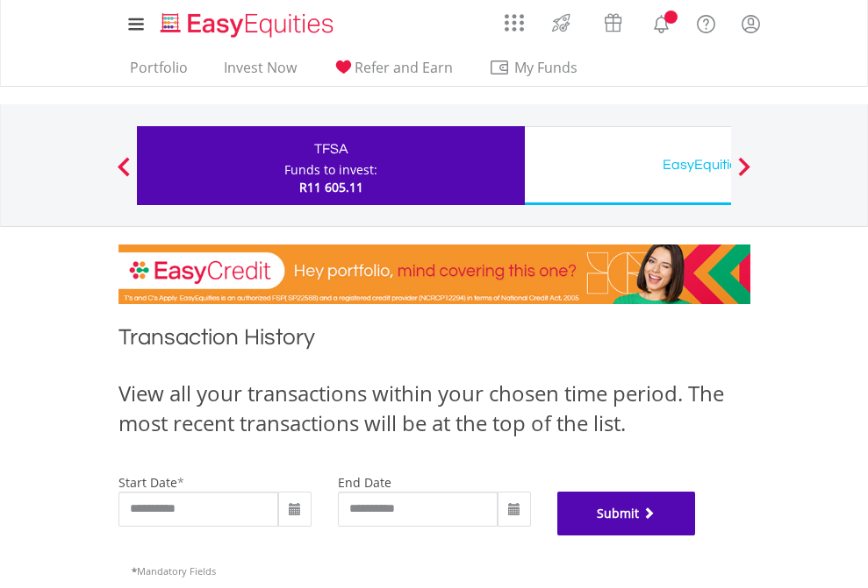 This screenshot has height=588, width=868. Describe the element at coordinates (330, 170) in the screenshot. I see `div: Funds to invest:` at that location.